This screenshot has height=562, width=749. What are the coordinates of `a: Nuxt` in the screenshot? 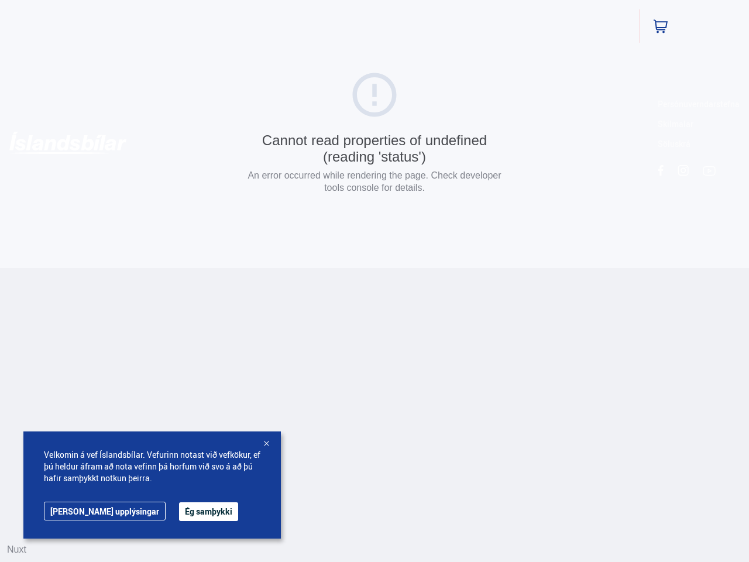 It's located at (16, 549).